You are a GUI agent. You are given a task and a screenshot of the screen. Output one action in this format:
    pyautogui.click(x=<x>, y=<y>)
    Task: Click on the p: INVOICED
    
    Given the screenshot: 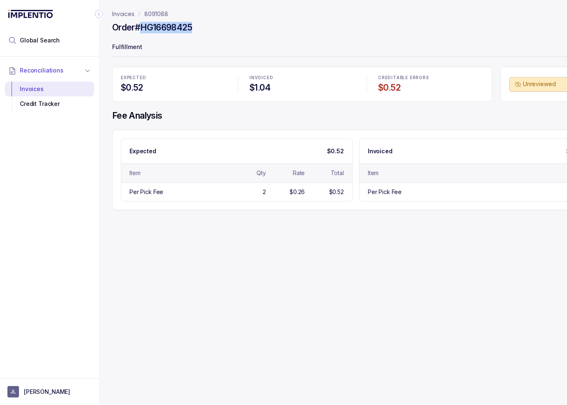 What is the action you would take?
    pyautogui.click(x=302, y=78)
    